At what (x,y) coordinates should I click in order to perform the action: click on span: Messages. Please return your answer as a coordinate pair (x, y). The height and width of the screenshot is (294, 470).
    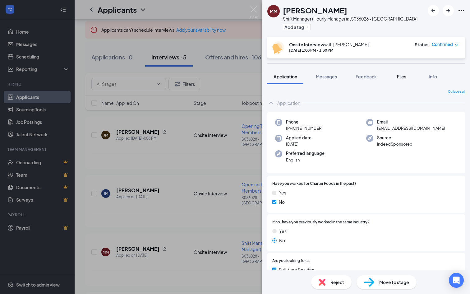
    Looking at the image, I should click on (326, 76).